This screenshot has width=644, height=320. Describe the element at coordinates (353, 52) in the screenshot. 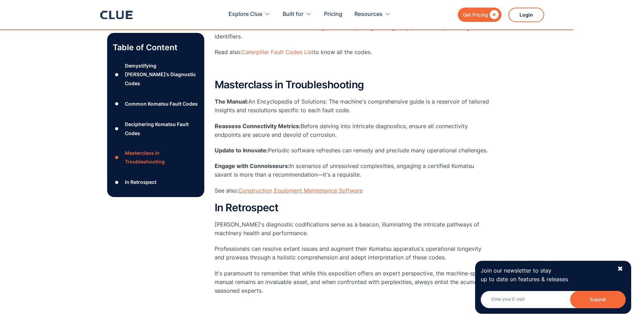

I see `p: Read also: to know all the codes.` at that location.